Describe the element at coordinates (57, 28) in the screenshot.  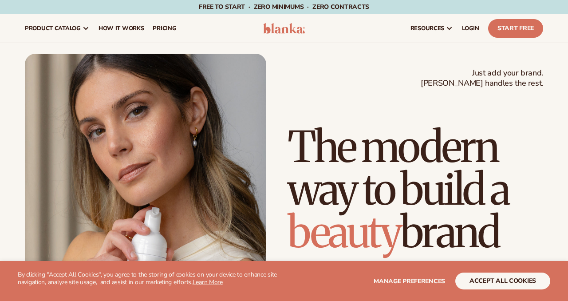
I see `a: product catalog` at that location.